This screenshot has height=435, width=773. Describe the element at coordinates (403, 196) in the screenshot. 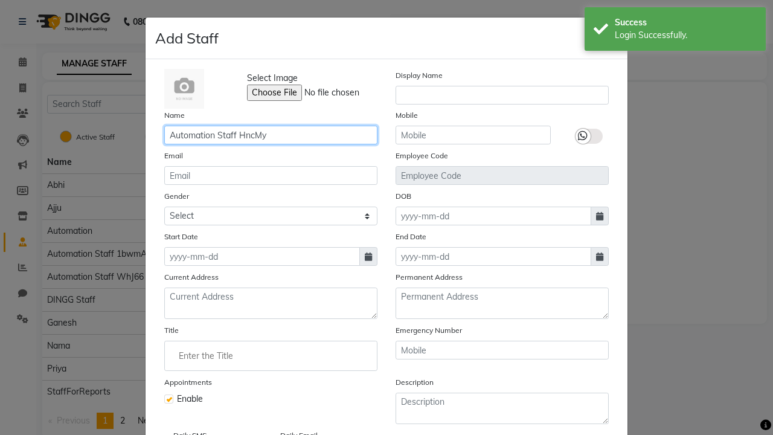

I see `label: DOB` at that location.